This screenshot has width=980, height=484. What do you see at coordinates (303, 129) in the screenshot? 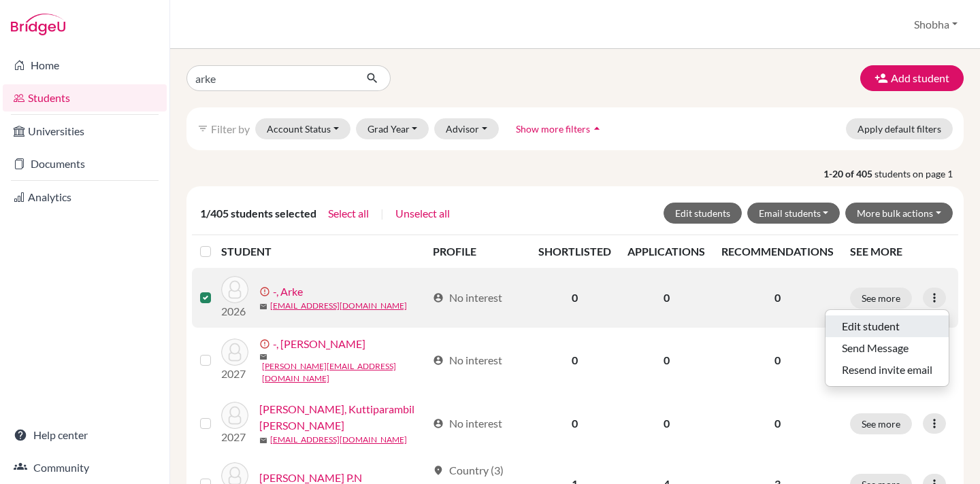
I see `button: Account Status` at bounding box center [303, 129].